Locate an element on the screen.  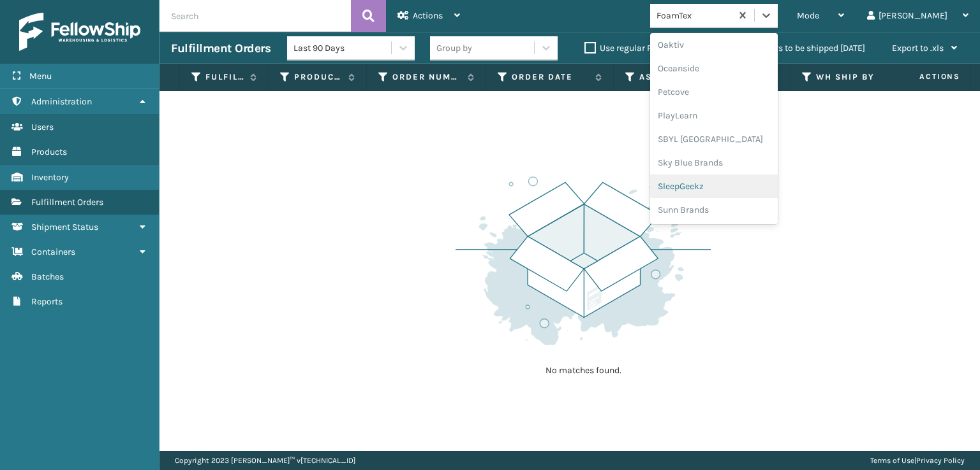
label: Order Number is located at coordinates (426, 78).